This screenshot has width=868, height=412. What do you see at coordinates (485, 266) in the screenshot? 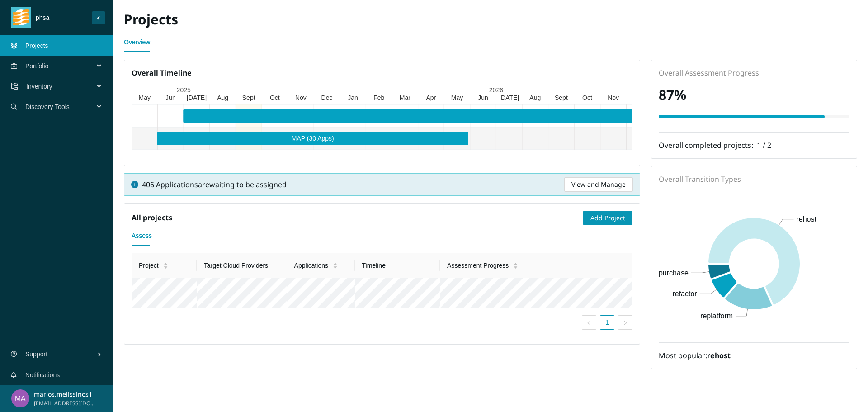
I see `th: Assessment Progress` at bounding box center [485, 266].